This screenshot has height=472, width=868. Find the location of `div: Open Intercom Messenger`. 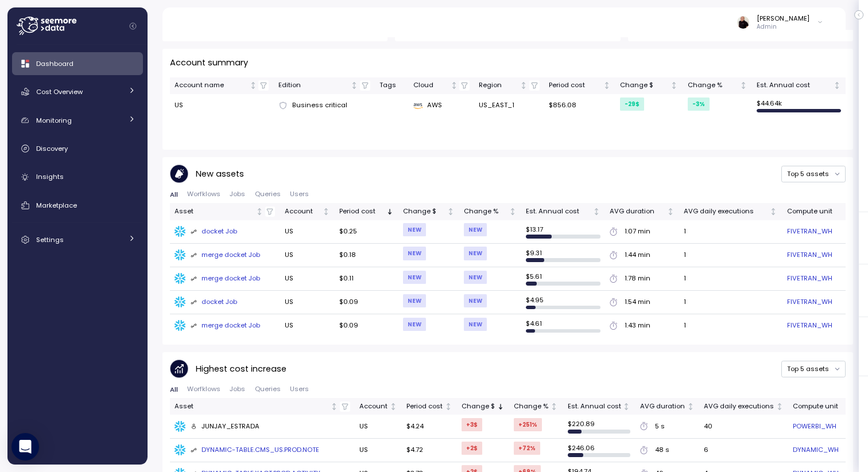

div: Open Intercom Messenger is located at coordinates (25, 447).